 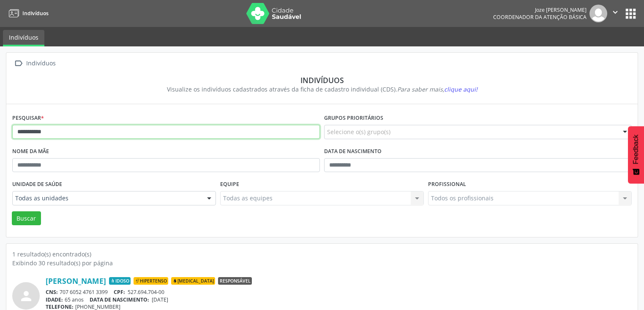 I want to click on span: Hipertenso, so click(x=151, y=281).